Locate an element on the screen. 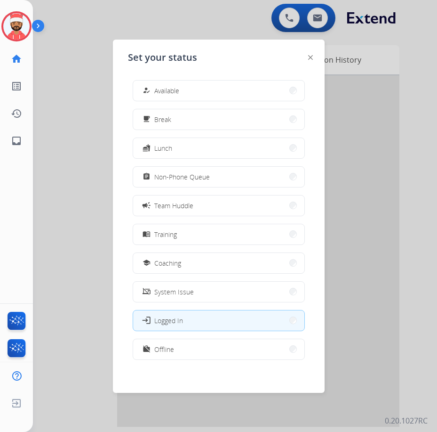 Image resolution: width=437 pixels, height=432 pixels. span: Non-Phone Queue is located at coordinates (182, 177).